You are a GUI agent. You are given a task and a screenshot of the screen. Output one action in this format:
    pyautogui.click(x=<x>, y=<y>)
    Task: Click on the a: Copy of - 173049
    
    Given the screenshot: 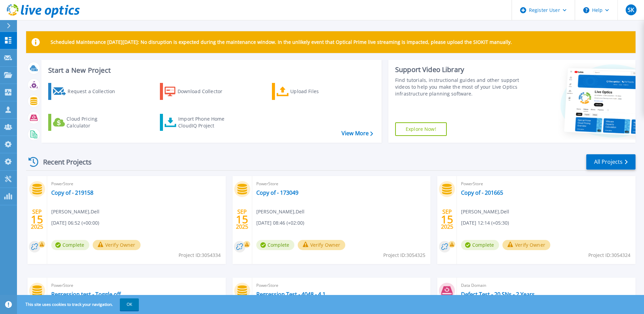 What is the action you would take?
    pyautogui.click(x=278, y=193)
    